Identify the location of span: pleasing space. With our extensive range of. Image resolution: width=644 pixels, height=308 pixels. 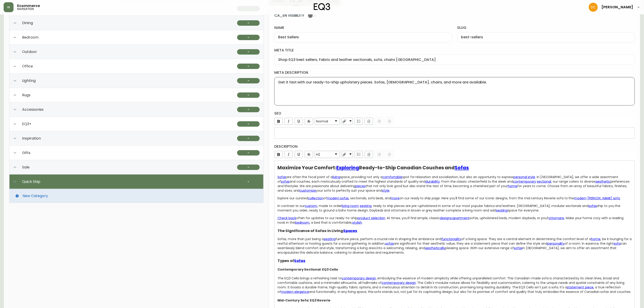
(479, 248).